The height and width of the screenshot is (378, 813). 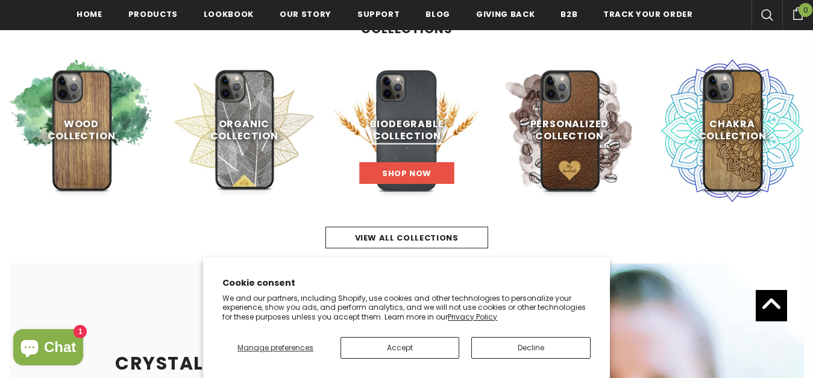 What do you see at coordinates (569, 14) in the screenshot?
I see `span: B2B` at bounding box center [569, 14].